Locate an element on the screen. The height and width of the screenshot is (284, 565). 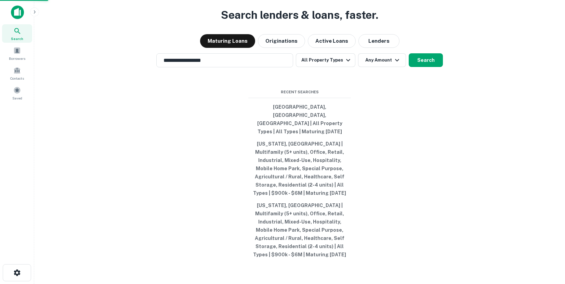
h3: Search lenders & loans, faster. is located at coordinates (299, 15).